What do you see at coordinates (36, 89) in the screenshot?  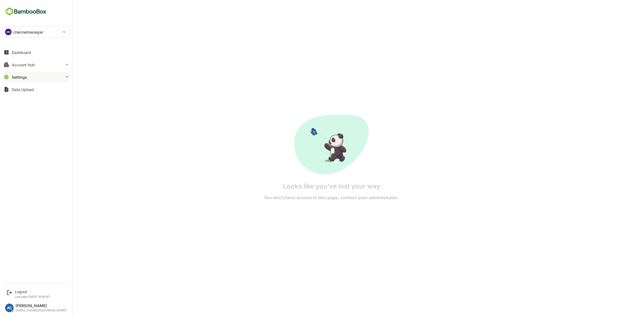 I see `button: Data Upload` at bounding box center [36, 89].